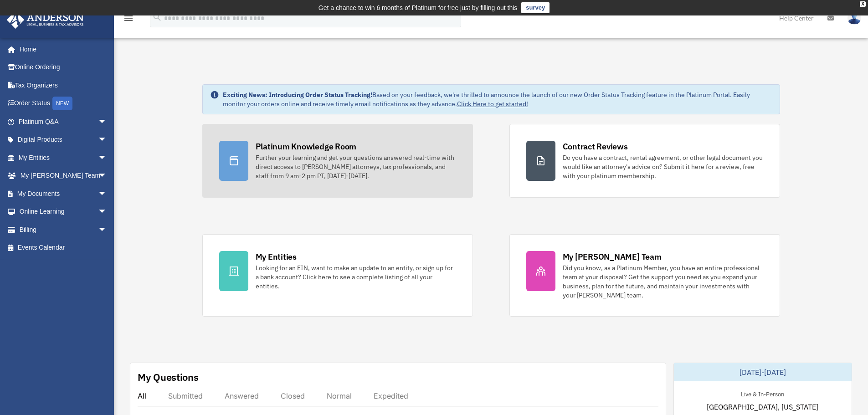 Image resolution: width=868 pixels, height=415 pixels. Describe the element at coordinates (241, 396) in the screenshot. I see `div: Answered` at that location.